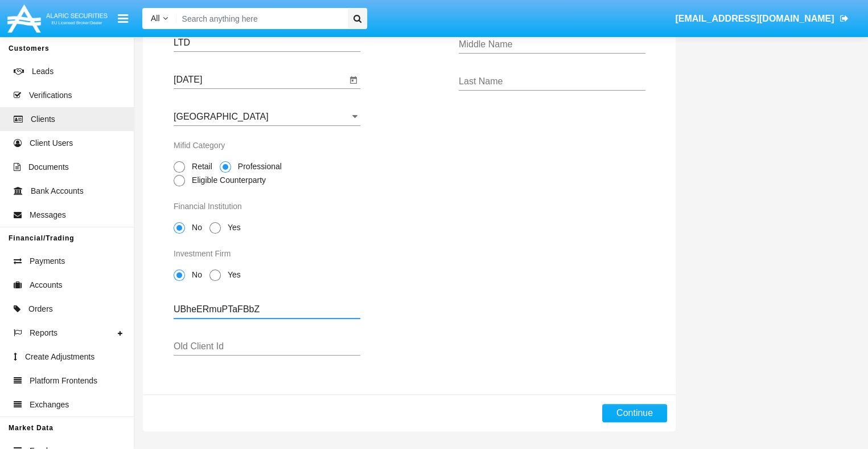  I want to click on span: Payments, so click(47, 261).